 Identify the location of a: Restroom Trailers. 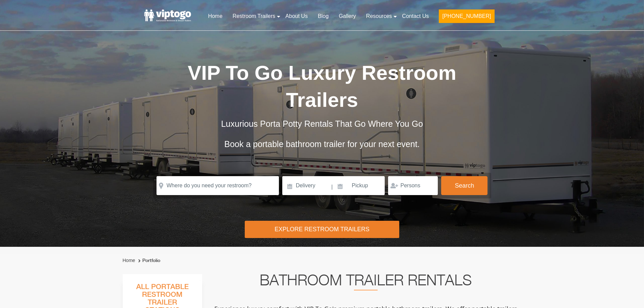
(253, 16).